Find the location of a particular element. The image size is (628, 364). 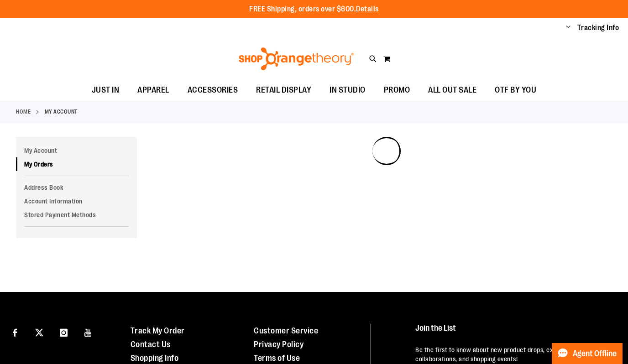

a: ALL OUT SALE is located at coordinates (452, 90).